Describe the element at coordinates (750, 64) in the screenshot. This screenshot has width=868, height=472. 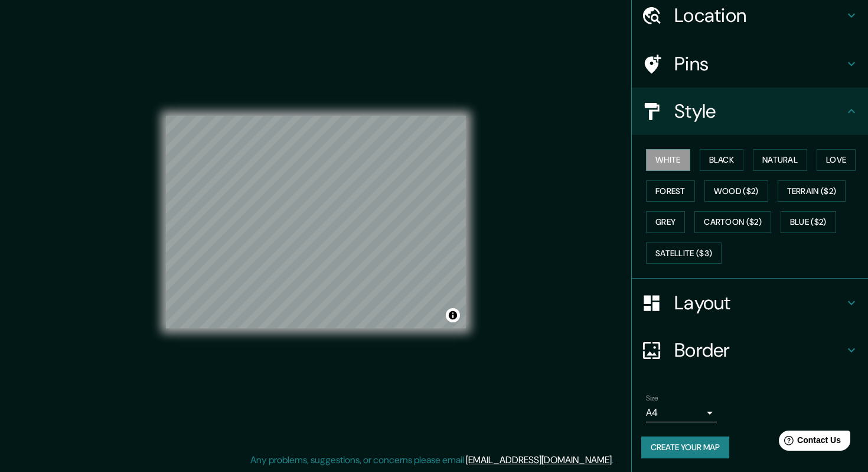
I see `div: Pins` at that location.